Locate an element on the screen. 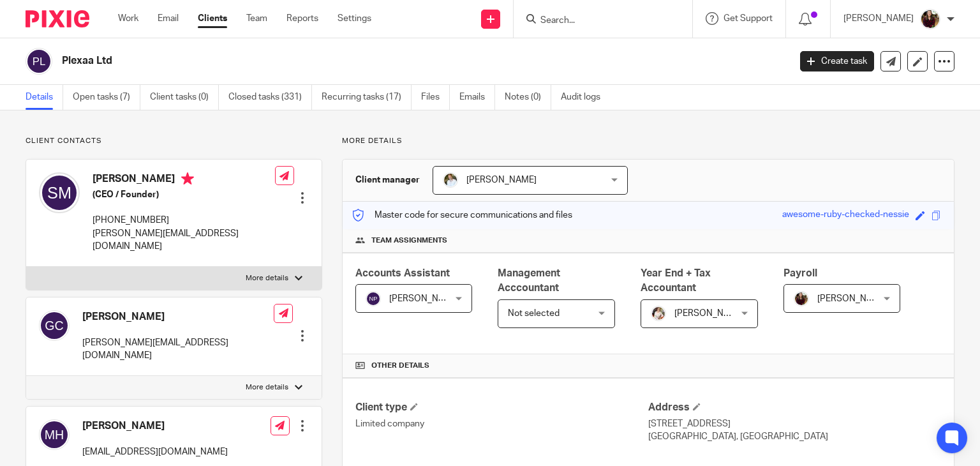 The height and width of the screenshot is (466, 980). i: Primary is located at coordinates (188, 178).